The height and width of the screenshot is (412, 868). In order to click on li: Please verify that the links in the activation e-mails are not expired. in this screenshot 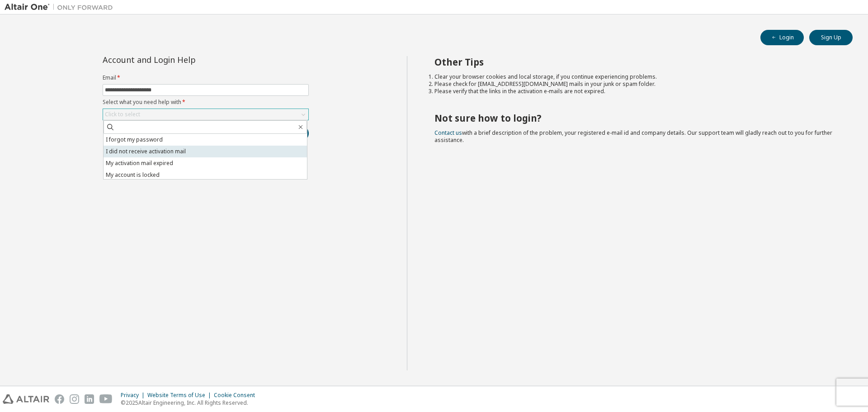, I will do `click(636, 92)`.